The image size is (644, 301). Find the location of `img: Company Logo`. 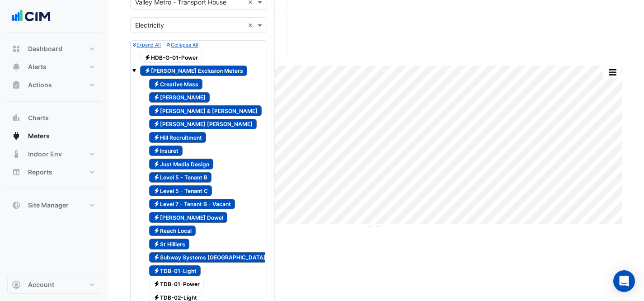

img: Company Logo is located at coordinates (31, 16).